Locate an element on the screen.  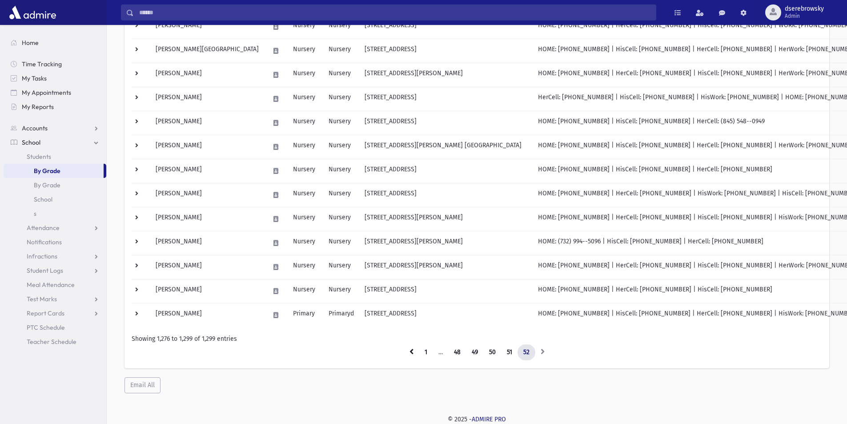
a: Test Marks is located at coordinates (55, 299).